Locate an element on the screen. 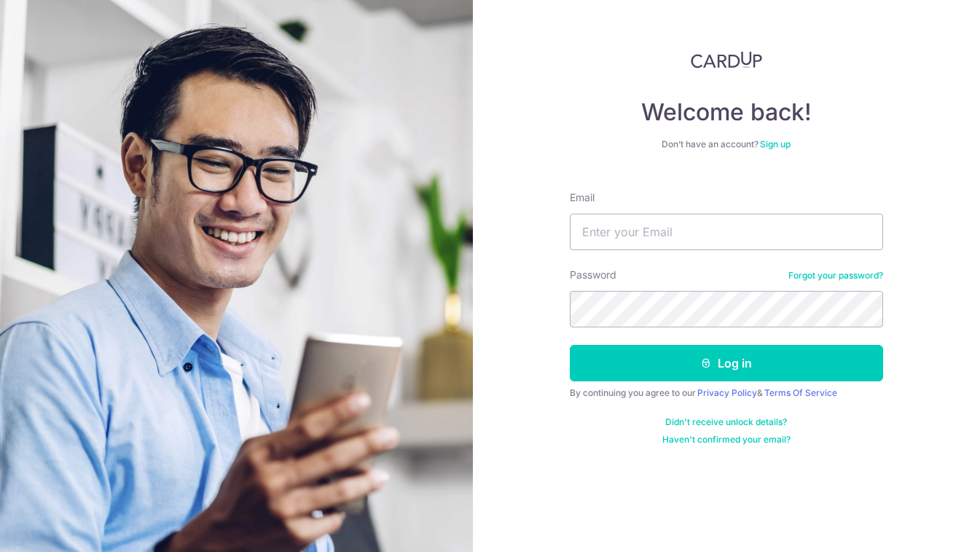 The height and width of the screenshot is (552, 980). a: Sign up is located at coordinates (775, 143).